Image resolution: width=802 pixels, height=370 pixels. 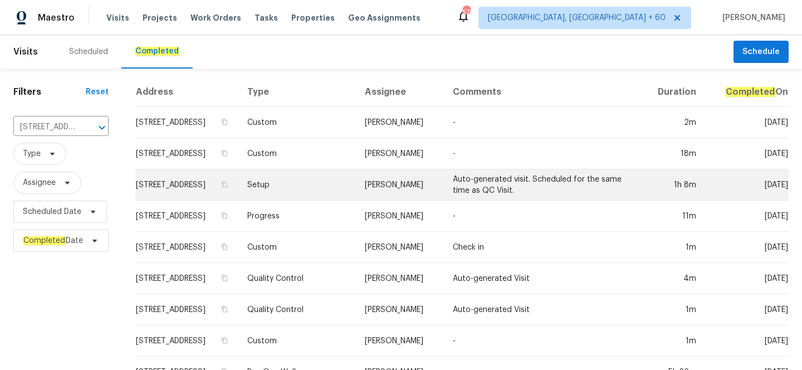 I want to click on th: Type, so click(x=297, y=92).